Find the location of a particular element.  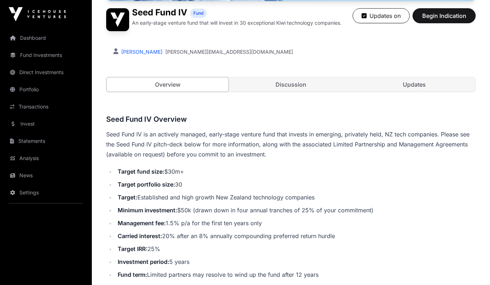

li: 25% is located at coordinates (295, 250).